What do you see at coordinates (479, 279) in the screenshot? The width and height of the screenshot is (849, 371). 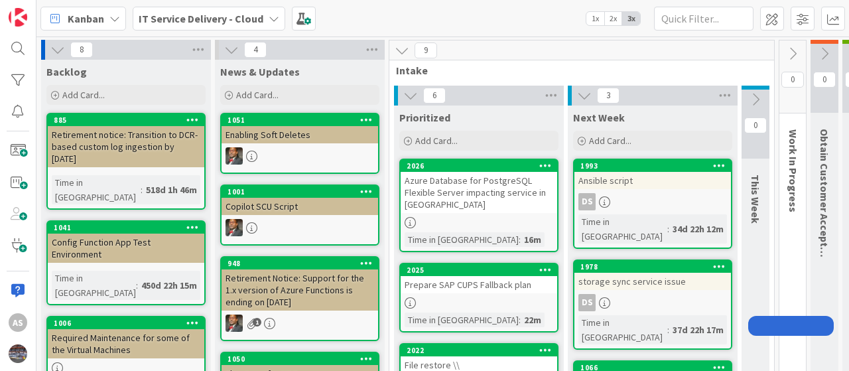 I see `div: 2025Prepare SAP CUPS Fallback plan` at bounding box center [479, 279].